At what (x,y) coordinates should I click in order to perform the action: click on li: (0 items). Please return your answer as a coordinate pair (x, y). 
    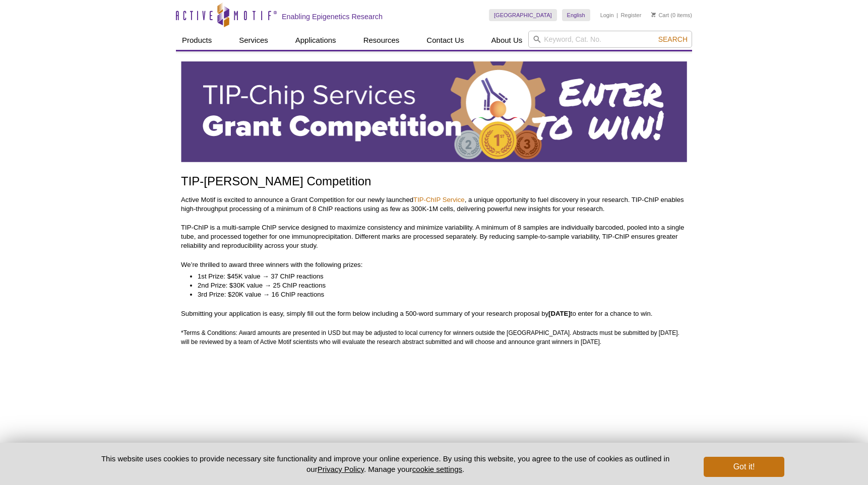
    Looking at the image, I should click on (671, 15).